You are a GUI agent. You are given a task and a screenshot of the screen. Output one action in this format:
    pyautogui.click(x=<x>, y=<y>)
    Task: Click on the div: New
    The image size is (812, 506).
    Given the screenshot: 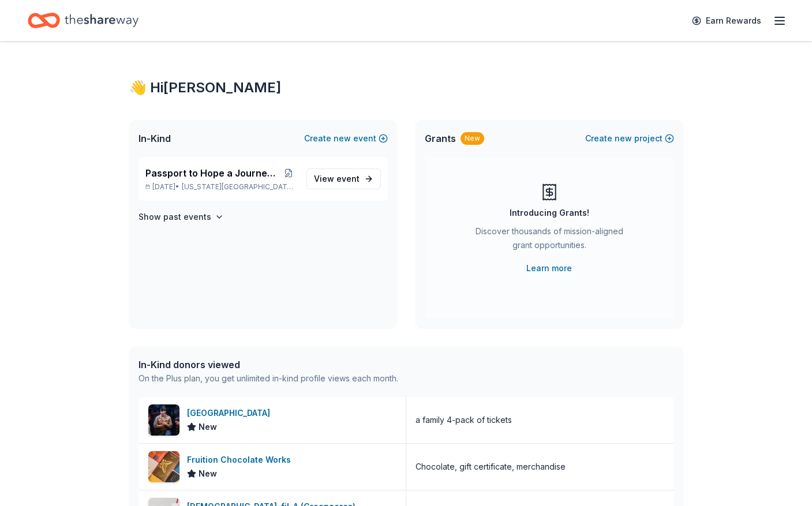 What is the action you would take?
    pyautogui.click(x=472, y=139)
    